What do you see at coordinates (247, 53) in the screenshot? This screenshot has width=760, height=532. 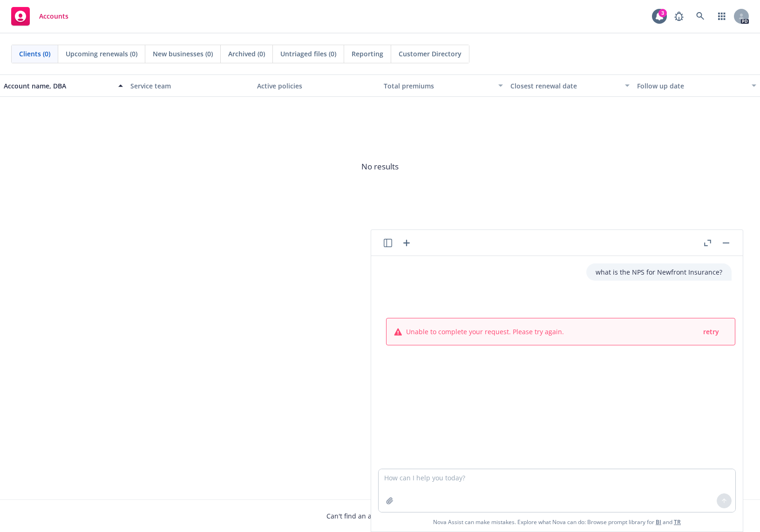 I see `span: Archived (0)` at bounding box center [247, 53].